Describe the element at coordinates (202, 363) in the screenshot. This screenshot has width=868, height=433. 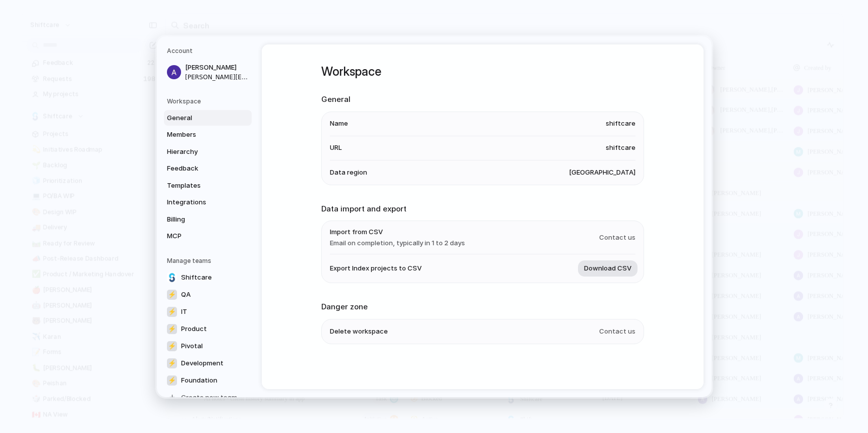
I see `span: Development` at that location.